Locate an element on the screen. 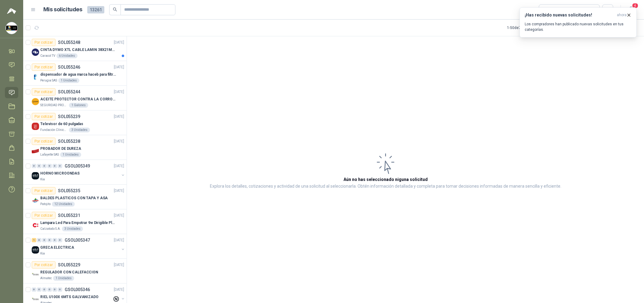 This screenshot has width=644, height=303. p: Lafayette SAS is located at coordinates (49, 155).